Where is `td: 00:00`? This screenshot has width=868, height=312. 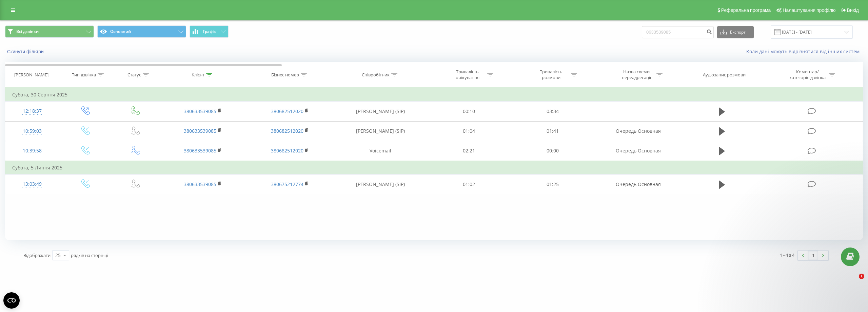 td: 00:00 is located at coordinates (552, 150).